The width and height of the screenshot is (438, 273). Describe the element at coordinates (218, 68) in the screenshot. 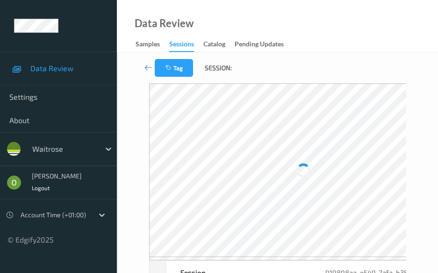

I see `span: Session:` at that location.